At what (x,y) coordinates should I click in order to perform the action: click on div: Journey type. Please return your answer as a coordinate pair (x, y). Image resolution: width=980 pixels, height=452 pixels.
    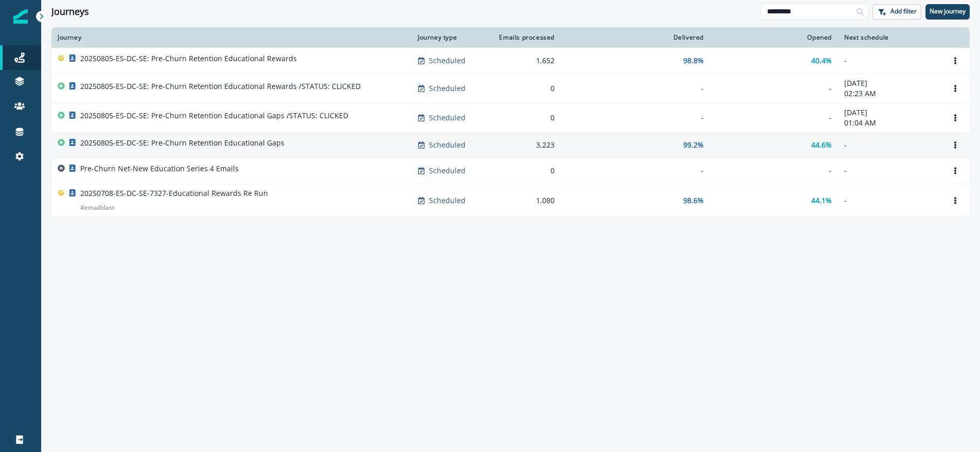
    Looking at the image, I should click on (451, 38).